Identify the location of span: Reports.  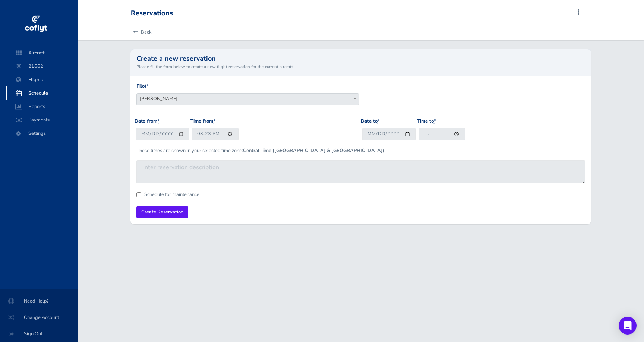
(42, 107).